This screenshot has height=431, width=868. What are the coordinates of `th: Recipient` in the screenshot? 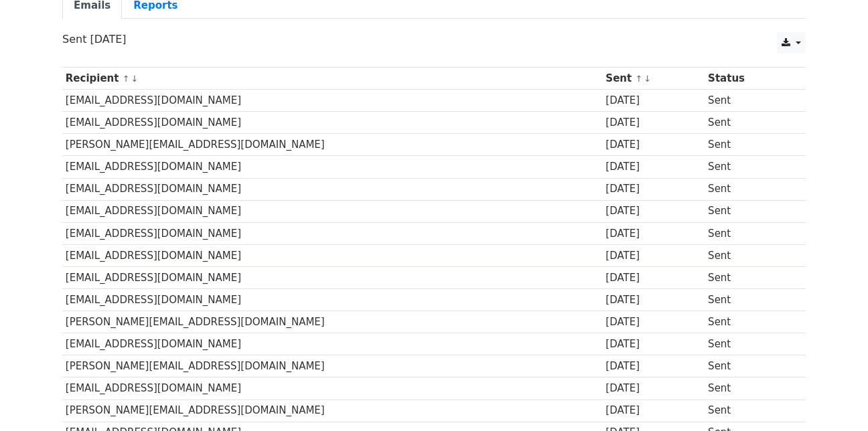 It's located at (333, 78).